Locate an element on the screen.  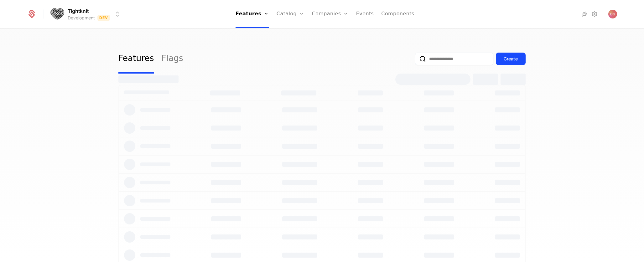
a: Integrations is located at coordinates (585, 14).